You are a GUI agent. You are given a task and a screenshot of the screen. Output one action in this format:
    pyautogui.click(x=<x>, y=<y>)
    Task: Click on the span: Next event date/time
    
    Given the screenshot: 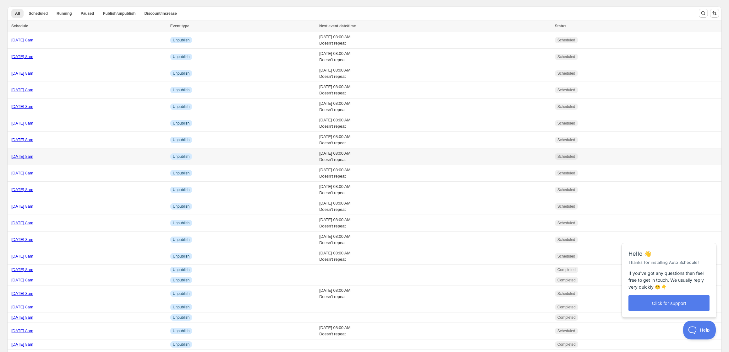 What is the action you would take?
    pyautogui.click(x=337, y=26)
    